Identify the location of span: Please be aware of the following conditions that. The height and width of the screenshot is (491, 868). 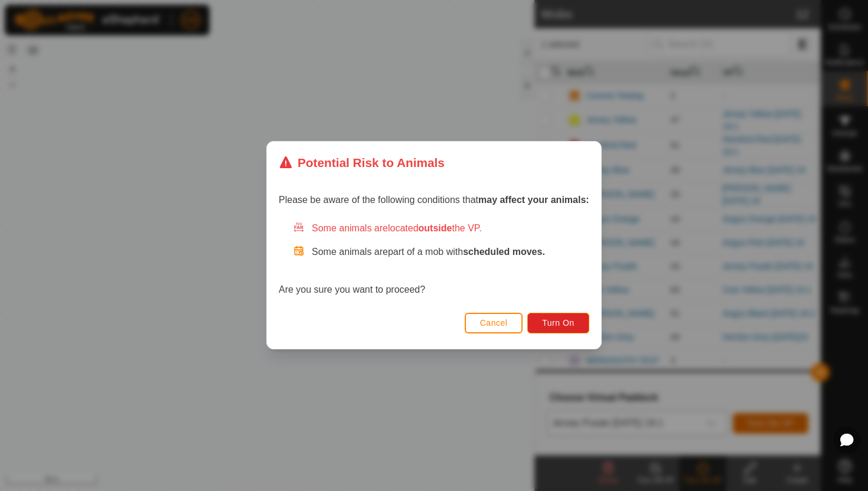
(434, 200).